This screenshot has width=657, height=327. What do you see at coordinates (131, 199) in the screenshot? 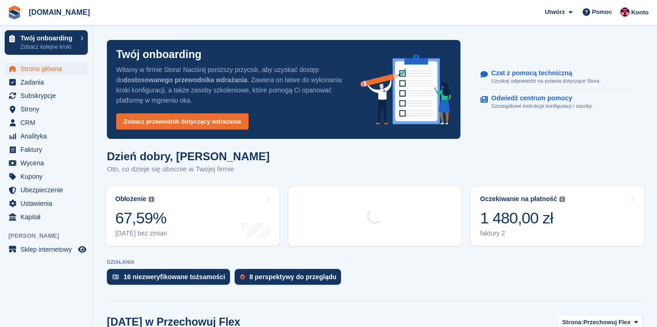
I see `div: Obłożenie` at bounding box center [131, 199].